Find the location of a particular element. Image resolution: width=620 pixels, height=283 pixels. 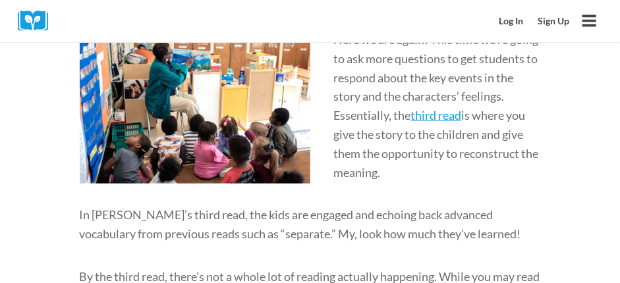

button: Open menu is located at coordinates (589, 20).